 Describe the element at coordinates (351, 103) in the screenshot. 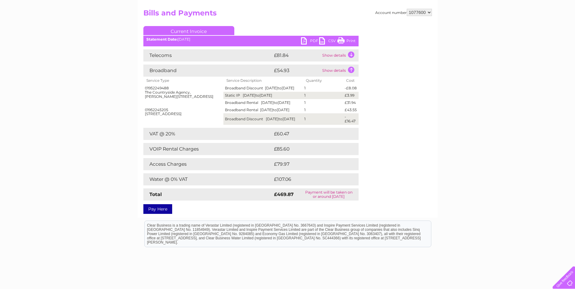

I see `td: £31.94` at that location.